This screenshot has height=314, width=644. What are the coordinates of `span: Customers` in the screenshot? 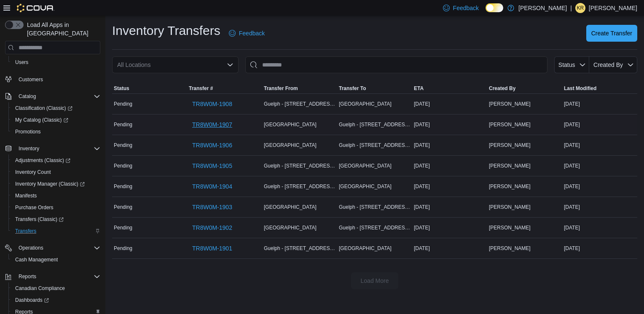 It's located at (58, 79).